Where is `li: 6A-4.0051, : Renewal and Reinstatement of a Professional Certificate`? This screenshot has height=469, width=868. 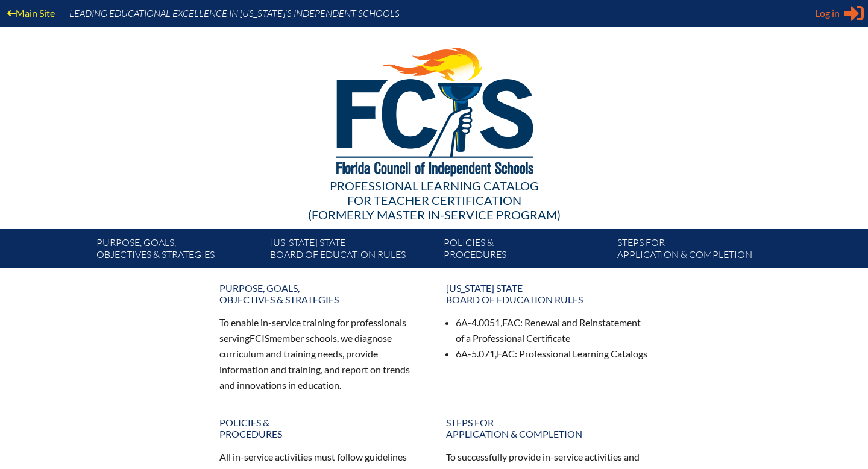
li: 6A-4.0051, : Renewal and Reinstatement of a Professional Certificate is located at coordinates (552, 330).